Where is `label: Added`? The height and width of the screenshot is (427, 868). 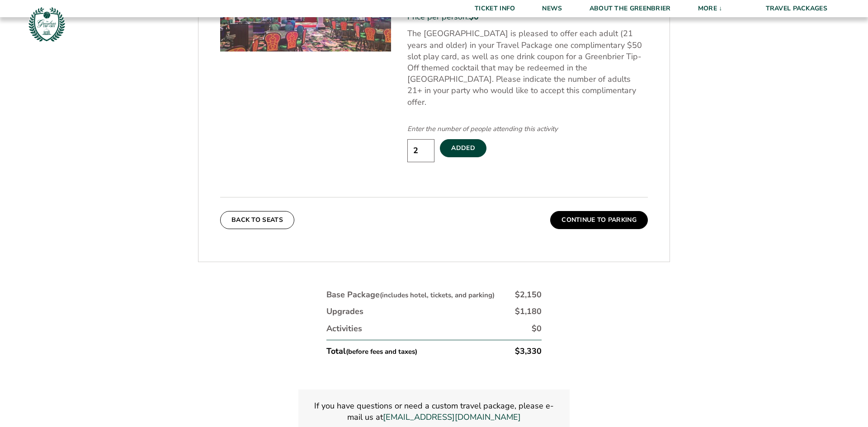 label: Added is located at coordinates (463, 148).